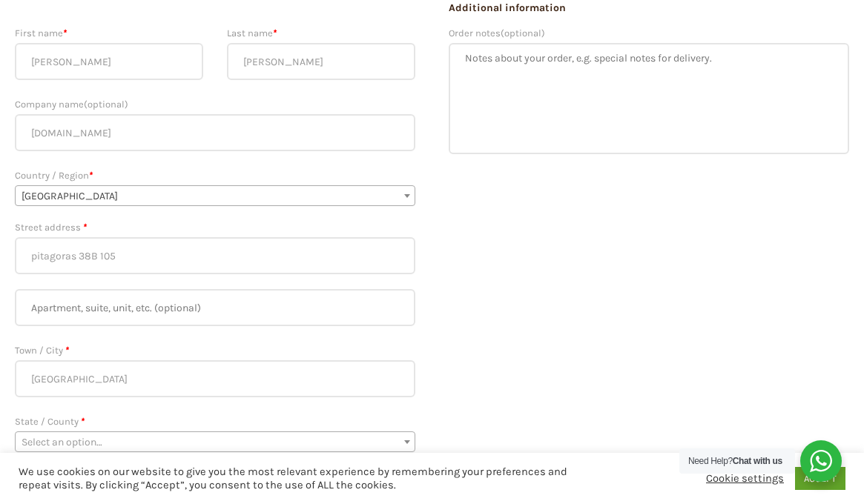 This screenshot has width=864, height=504. I want to click on div: We use cookies on our website to give you the most relevant experience by remembering your prefer..., so click(307, 479).